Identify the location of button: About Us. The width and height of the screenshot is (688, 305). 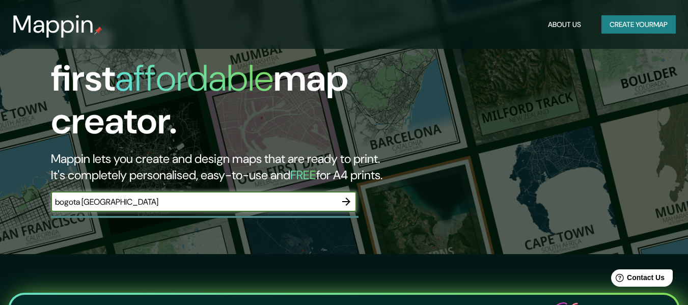
(564, 24).